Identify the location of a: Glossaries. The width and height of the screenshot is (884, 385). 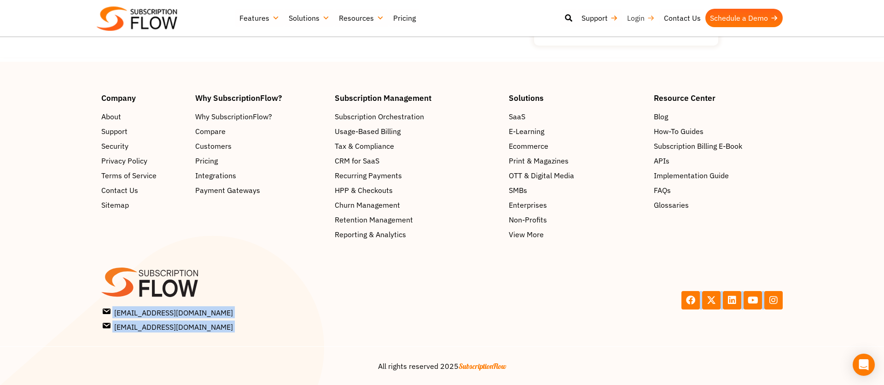
(718, 205).